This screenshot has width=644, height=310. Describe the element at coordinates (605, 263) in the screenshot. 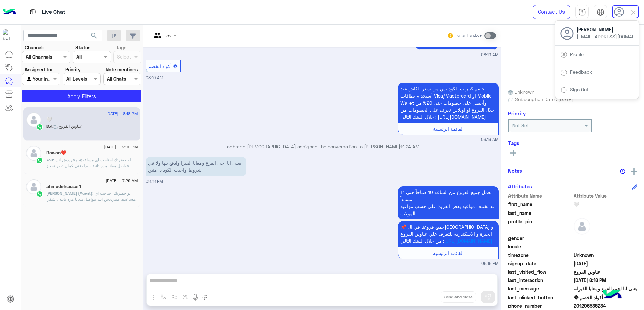

I see `span: 2025-09-03T16:48:25.632Z` at that location.